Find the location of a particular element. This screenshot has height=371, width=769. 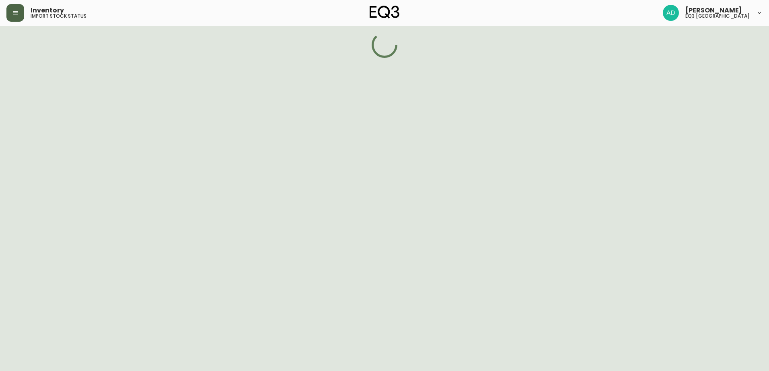

img: logo is located at coordinates (384, 12).